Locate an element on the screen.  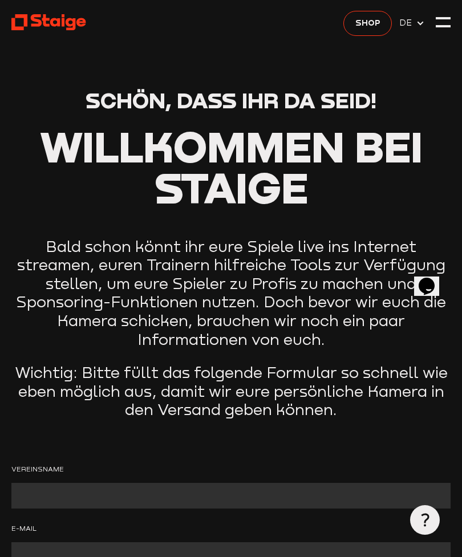
p: Wichtig: Bitte füllt das folgende Formular so schnell wie eben möglich aus, damit wir eure persön... is located at coordinates (231, 392).